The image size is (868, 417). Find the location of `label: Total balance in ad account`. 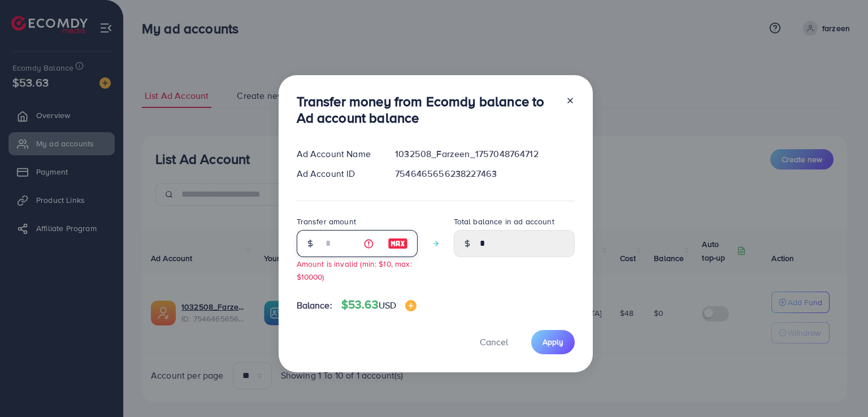

label: Total balance in ad account is located at coordinates (504, 221).